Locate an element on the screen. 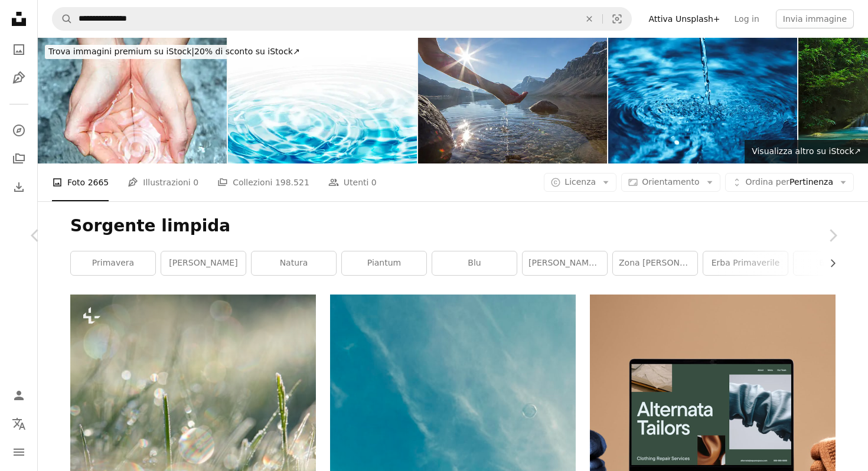  span: Licenza is located at coordinates (581, 182).